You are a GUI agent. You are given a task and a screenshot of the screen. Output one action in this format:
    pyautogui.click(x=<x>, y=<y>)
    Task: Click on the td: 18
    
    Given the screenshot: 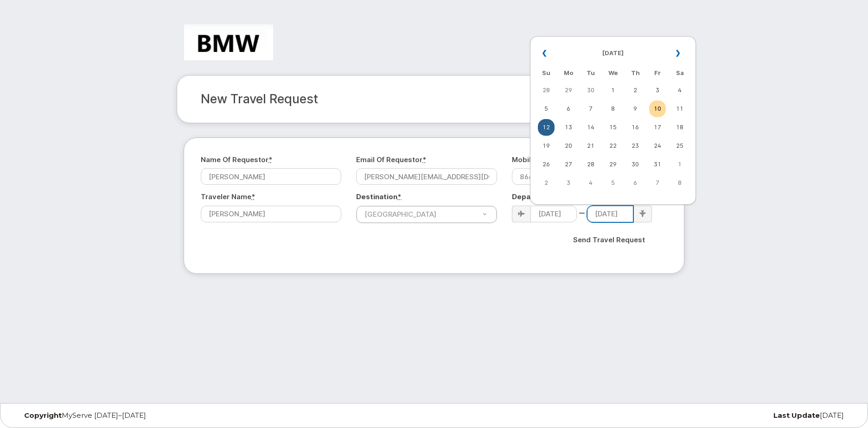 What is the action you would take?
    pyautogui.click(x=680, y=127)
    